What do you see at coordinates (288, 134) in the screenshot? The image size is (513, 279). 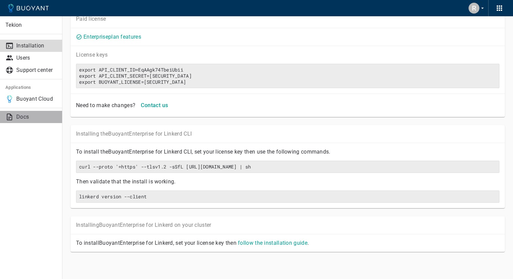 I see `p: Installing the Buoyant Enterprise for Linkerd CLI` at bounding box center [288, 134].